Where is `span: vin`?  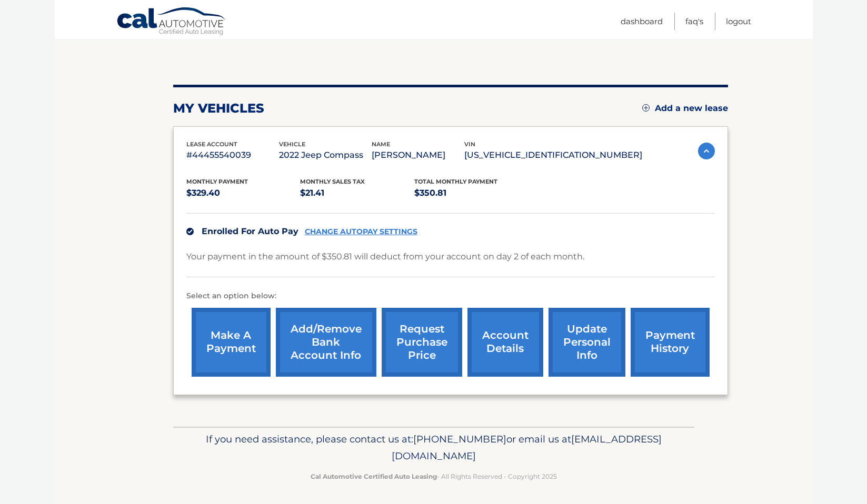 span: vin is located at coordinates (469, 144).